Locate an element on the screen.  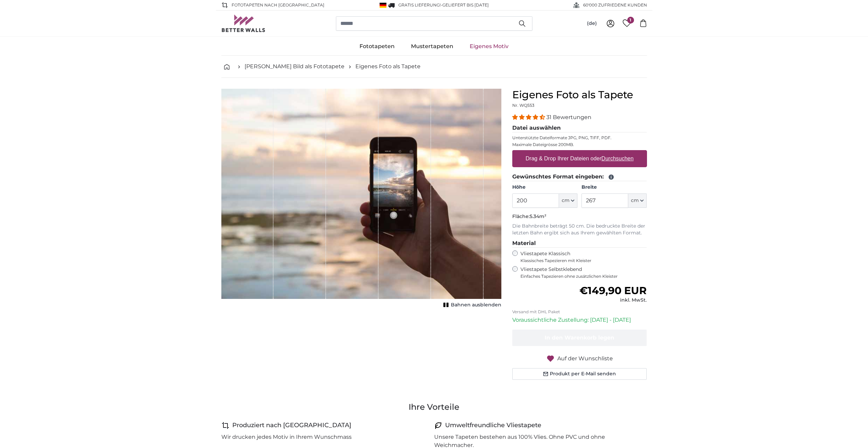
span: Auf der Wunschliste is located at coordinates (585, 358).